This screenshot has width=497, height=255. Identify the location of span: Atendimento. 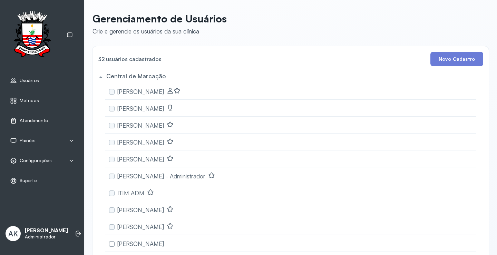
(34, 120).